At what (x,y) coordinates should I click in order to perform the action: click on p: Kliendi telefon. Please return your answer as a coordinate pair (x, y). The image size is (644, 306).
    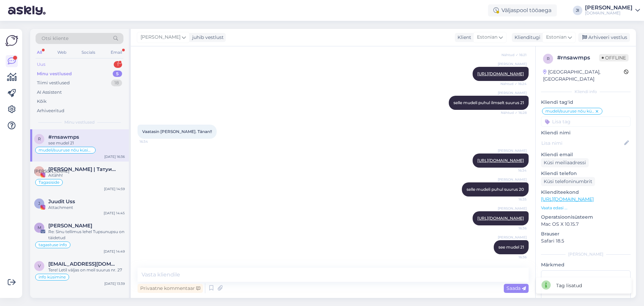
    Looking at the image, I should click on (586, 173).